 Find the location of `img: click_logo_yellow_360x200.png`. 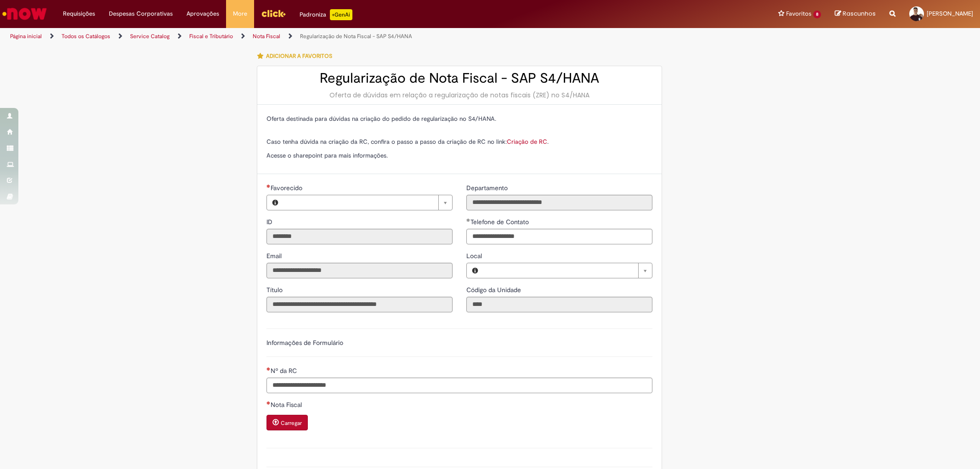

img: click_logo_yellow_360x200.png is located at coordinates (274, 13).